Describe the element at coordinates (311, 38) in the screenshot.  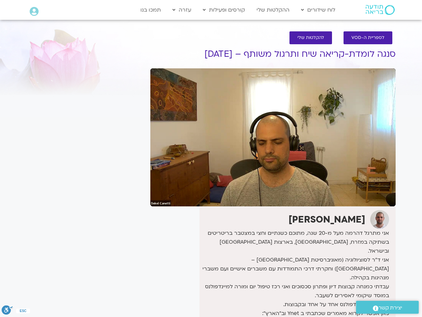
I see `span: להקלטות שלי` at that location.